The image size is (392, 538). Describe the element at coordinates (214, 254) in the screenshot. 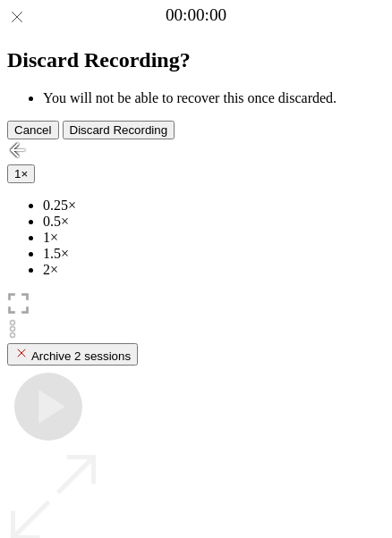

I see `li: 1.5×` at that location.